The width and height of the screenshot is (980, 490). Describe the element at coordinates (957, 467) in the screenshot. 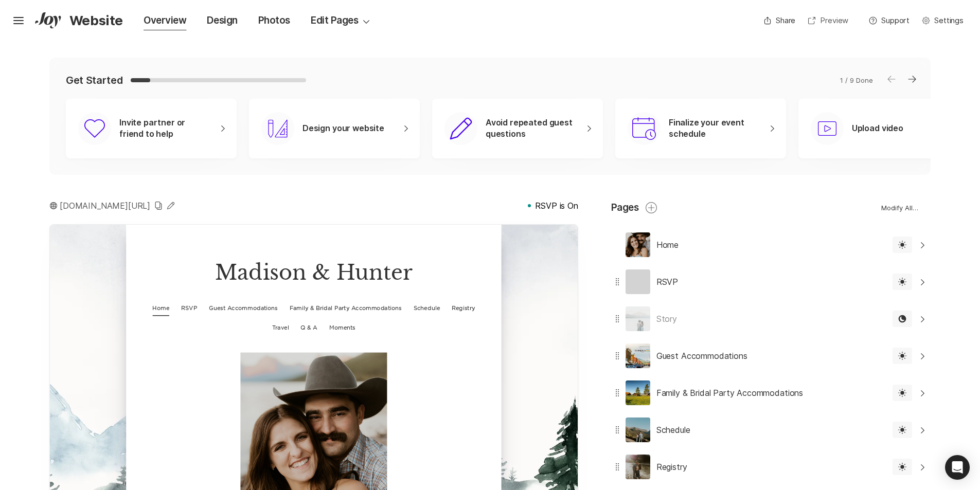

I see `div: Open Intercom Messenger` at that location.